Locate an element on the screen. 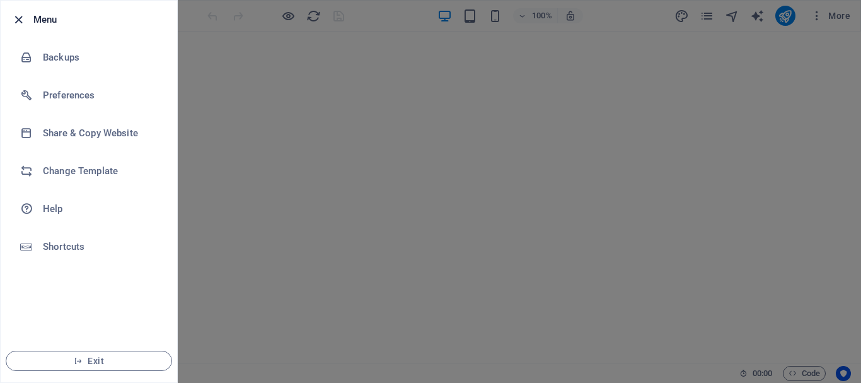 The image size is (861, 383). a: Help is located at coordinates (89, 209).